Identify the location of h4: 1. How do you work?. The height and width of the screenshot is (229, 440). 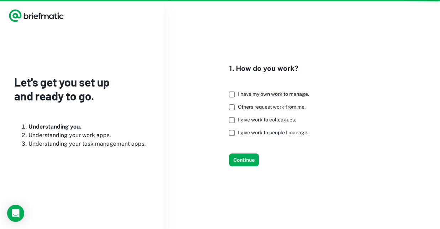
(272, 68).